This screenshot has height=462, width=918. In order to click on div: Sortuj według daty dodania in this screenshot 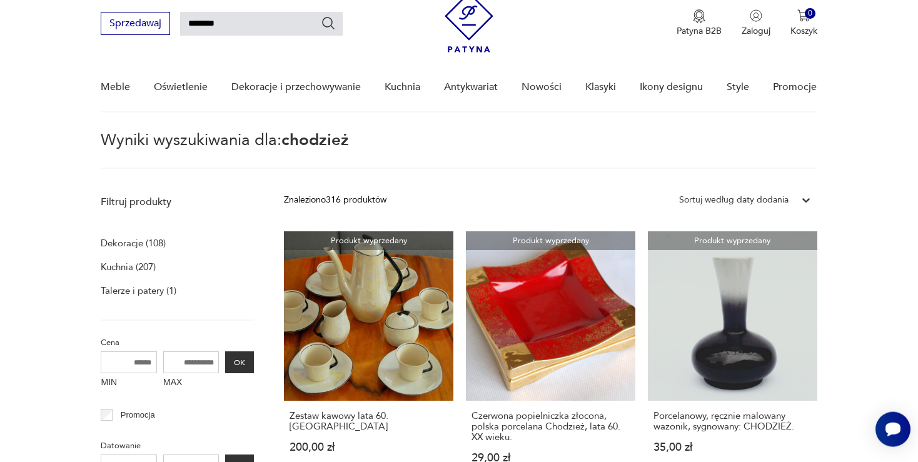, I will do `click(733, 200)`.